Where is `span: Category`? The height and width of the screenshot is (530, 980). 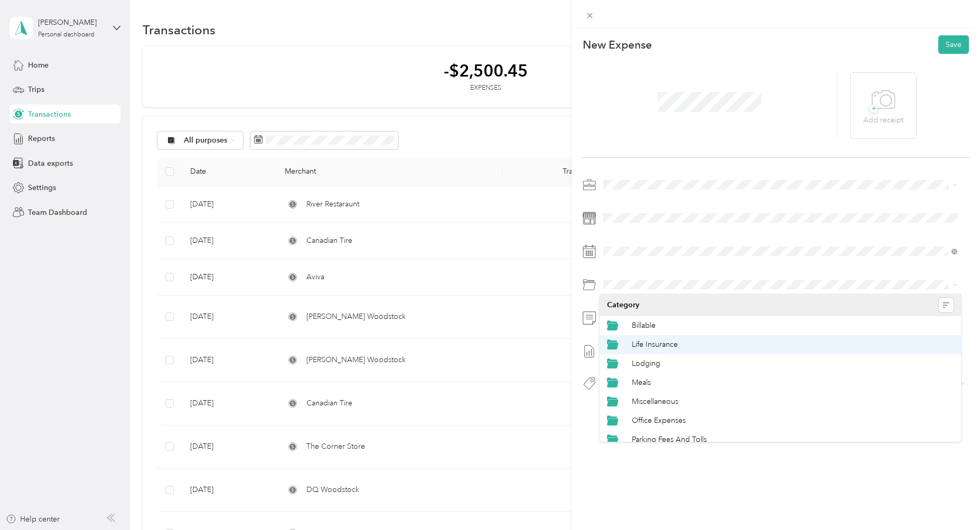
span: Category is located at coordinates (623, 305).